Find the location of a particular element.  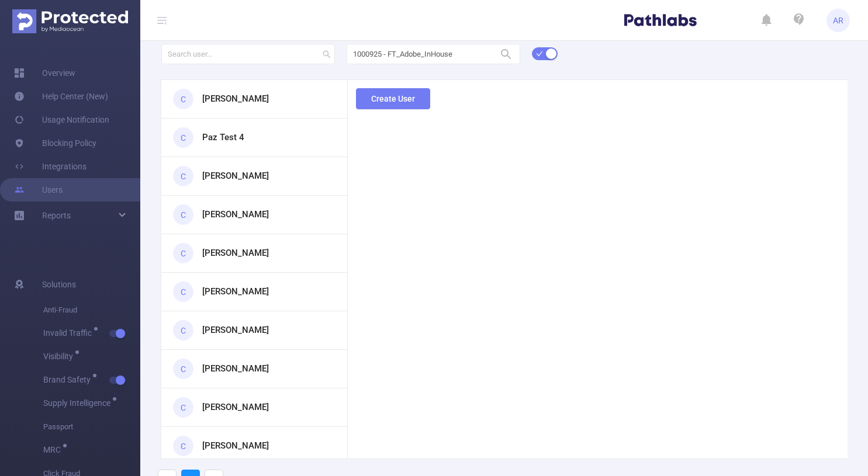

span: Visibility is located at coordinates (60, 356).